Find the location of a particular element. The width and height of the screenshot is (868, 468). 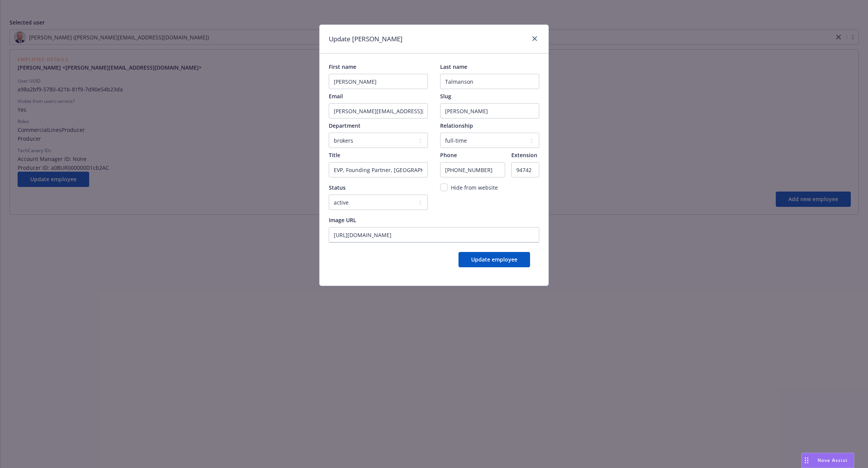

button: Update employee is located at coordinates (494, 260).